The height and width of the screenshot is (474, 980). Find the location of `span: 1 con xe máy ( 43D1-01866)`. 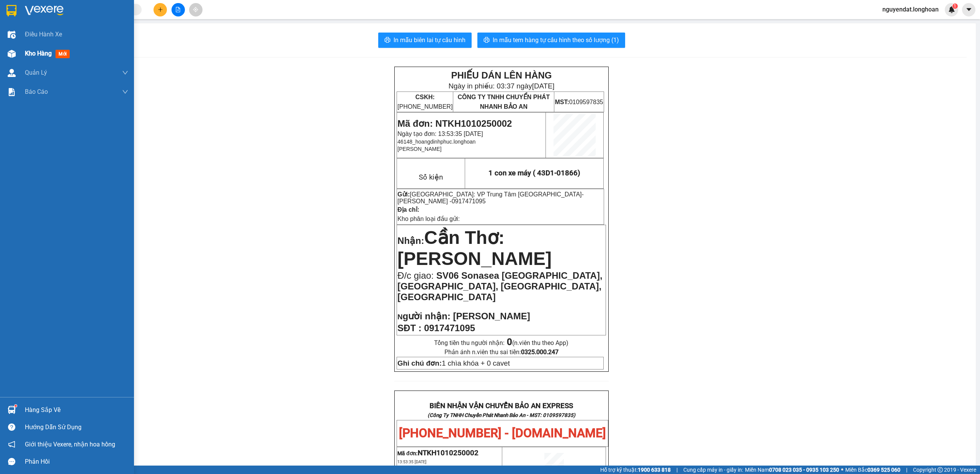

span: 1 con xe máy ( 43D1-01866) is located at coordinates (534, 173).